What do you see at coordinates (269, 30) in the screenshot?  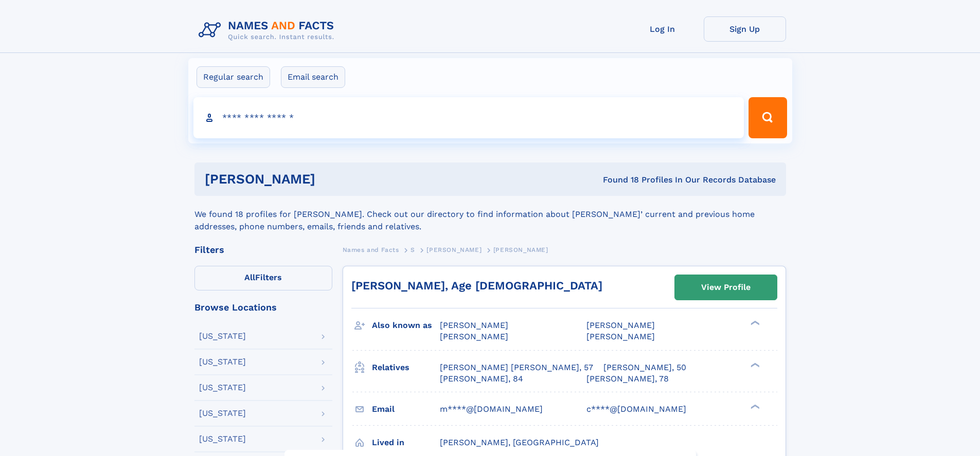 I see `img: Logo Names and Facts` at bounding box center [269, 30].